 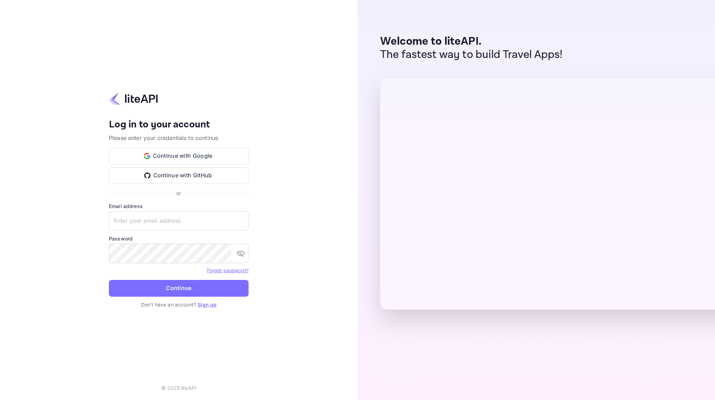 What do you see at coordinates (207, 304) in the screenshot?
I see `a: Sign up` at bounding box center [207, 304].